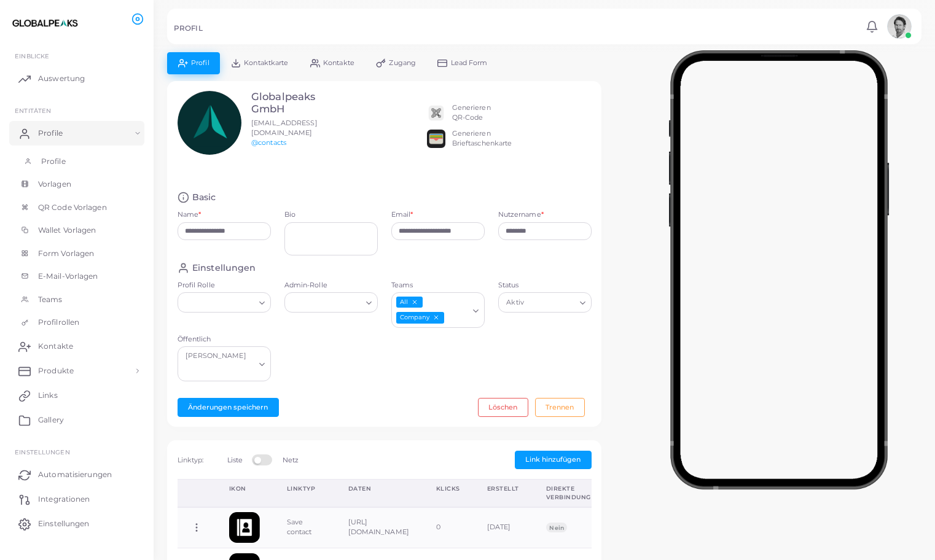 The image size is (935, 560). I want to click on span: Form Vorlagen, so click(66, 254).